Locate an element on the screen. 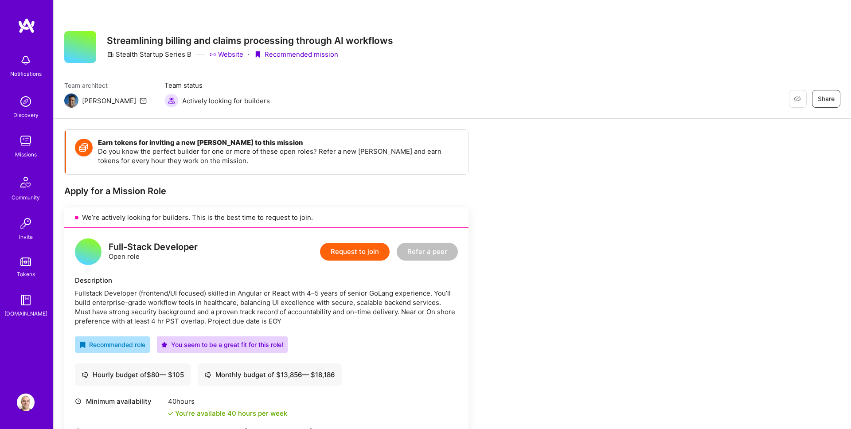 The image size is (851, 429). div: Open role is located at coordinates (153, 252).